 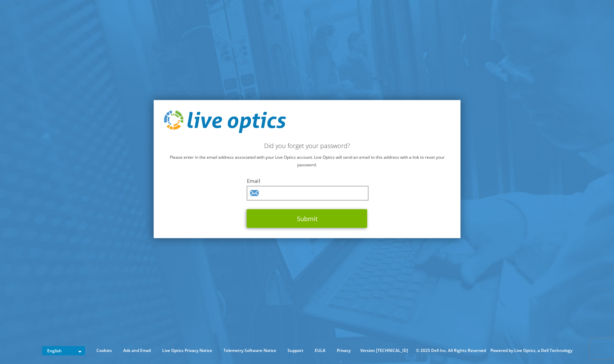 I want to click on a: Telemetry Software Notice, so click(x=249, y=351).